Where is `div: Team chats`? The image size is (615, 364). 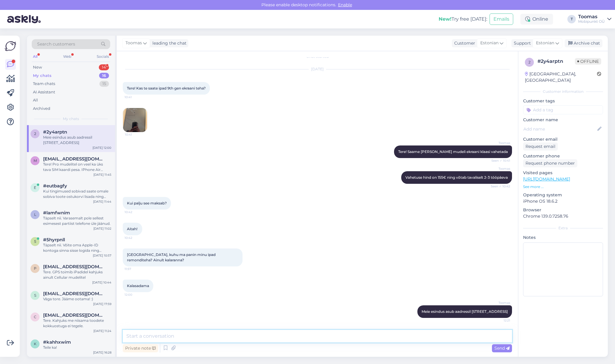 div: Team chats is located at coordinates (44, 84).